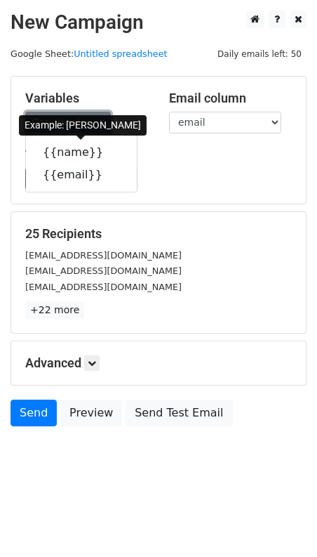 The width and height of the screenshot is (317, 557). What do you see at coordinates (81, 175) in the screenshot?
I see `a: {{email}}` at bounding box center [81, 175].